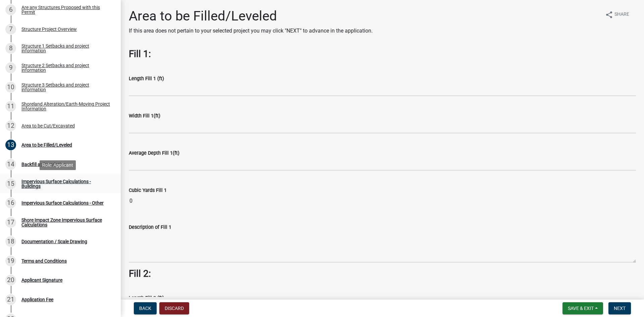 The height and width of the screenshot is (317, 644). I want to click on label: Average Depth Fill 1(ft), so click(154, 153).